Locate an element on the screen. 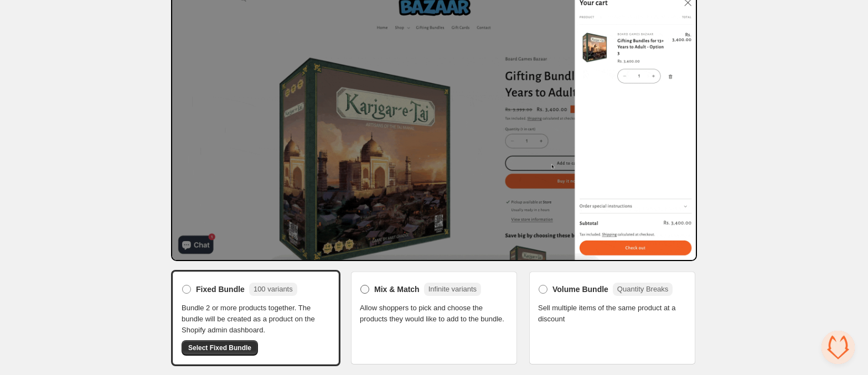 Image resolution: width=868 pixels, height=375 pixels. span: Select Fixed Bundle is located at coordinates (220, 348).